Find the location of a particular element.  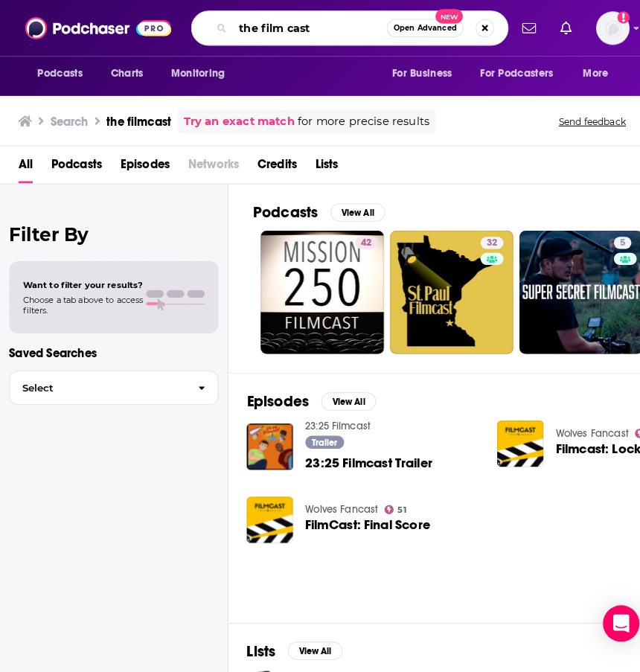

img: Podchaser - Follow, Share and Rate Podcasts is located at coordinates (96, 27).